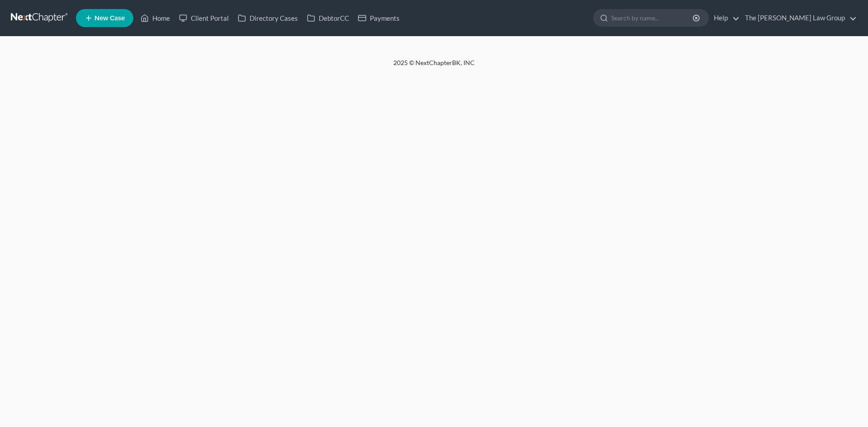  Describe the element at coordinates (379, 18) in the screenshot. I see `a: Payments` at that location.